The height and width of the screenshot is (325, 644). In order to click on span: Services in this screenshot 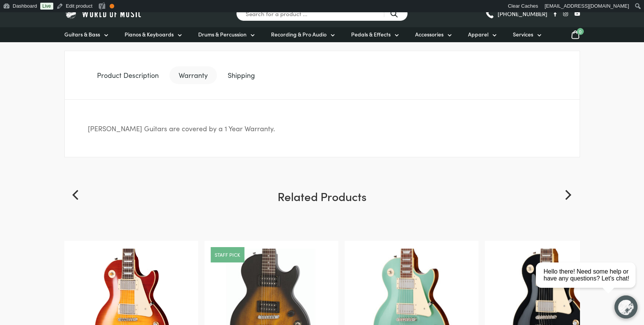, I will do `click(523, 34)`.